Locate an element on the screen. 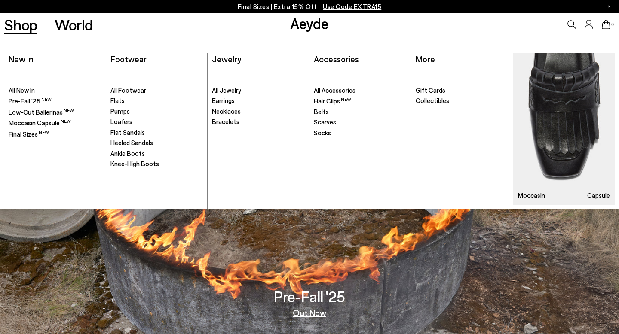  span: Pre-Fall '25 is located at coordinates (30, 101).